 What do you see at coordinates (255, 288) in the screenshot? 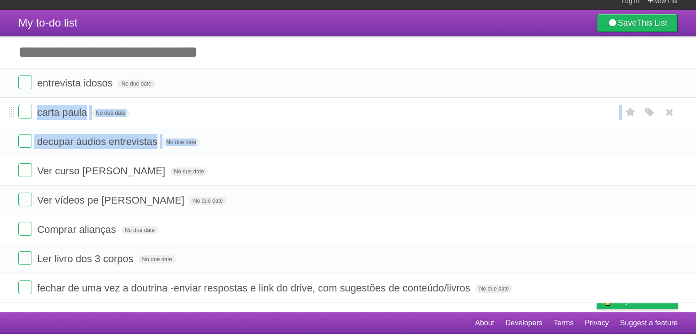
I see `span: fechar de uma vez a doutrina -enviar respostas e link do drive, com sugestões de conteúdo/livros` at bounding box center [255, 288].